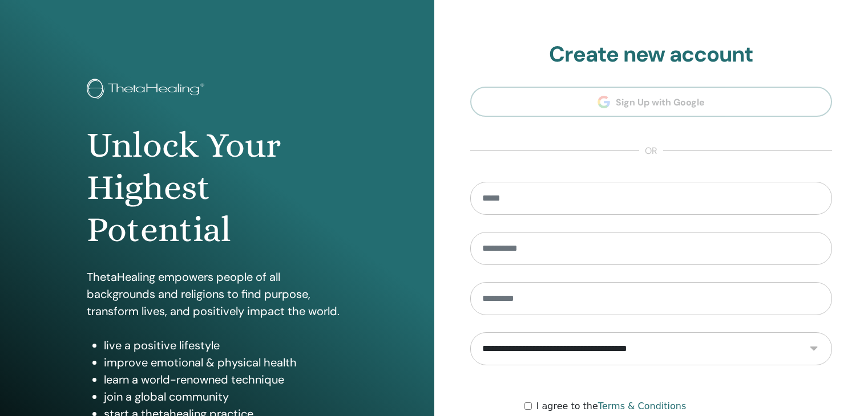 Image resolution: width=868 pixels, height=416 pixels. I want to click on span: or, so click(651, 151).